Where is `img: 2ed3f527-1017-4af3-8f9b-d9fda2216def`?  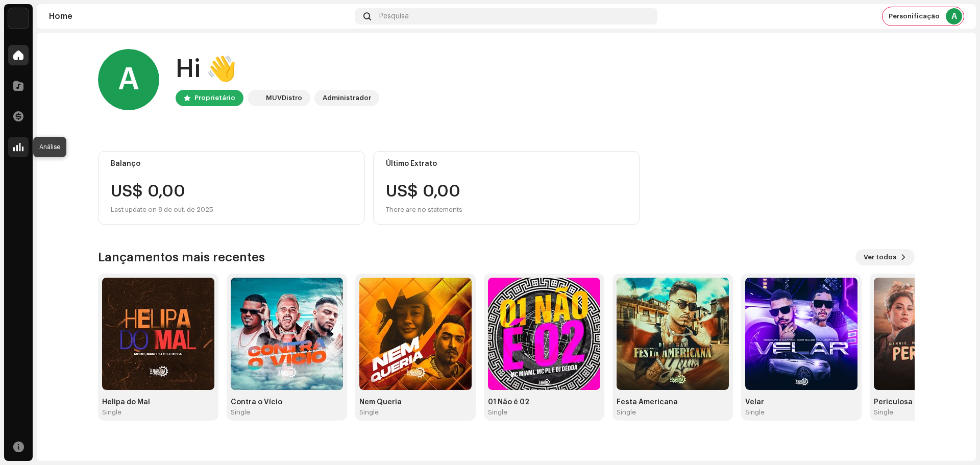
img: 2ed3f527-1017-4af3-8f9b-d9fda2216def is located at coordinates (802, 334).